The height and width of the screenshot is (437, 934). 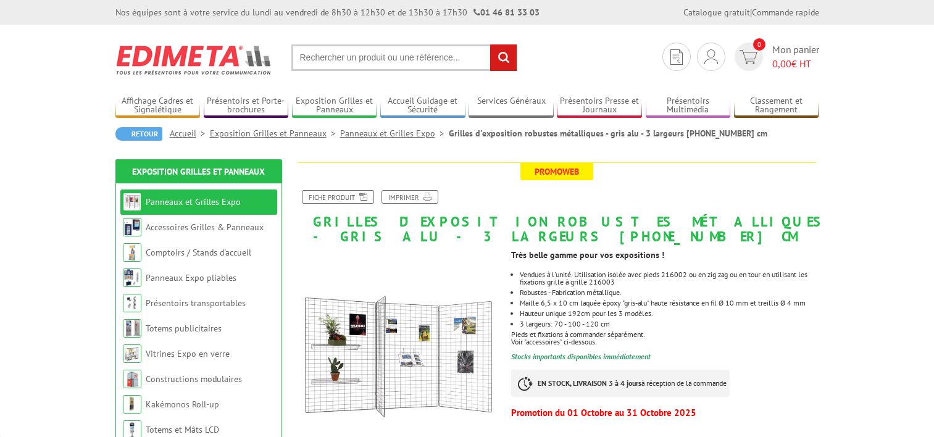 What do you see at coordinates (688, 106) in the screenshot?
I see `a: Présentoirs Multimédia` at bounding box center [688, 106].